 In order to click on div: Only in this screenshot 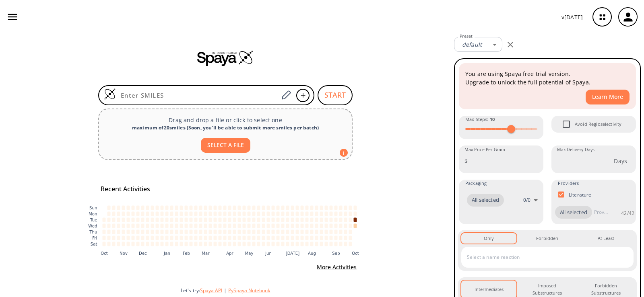, I will do `click(489, 238)`.